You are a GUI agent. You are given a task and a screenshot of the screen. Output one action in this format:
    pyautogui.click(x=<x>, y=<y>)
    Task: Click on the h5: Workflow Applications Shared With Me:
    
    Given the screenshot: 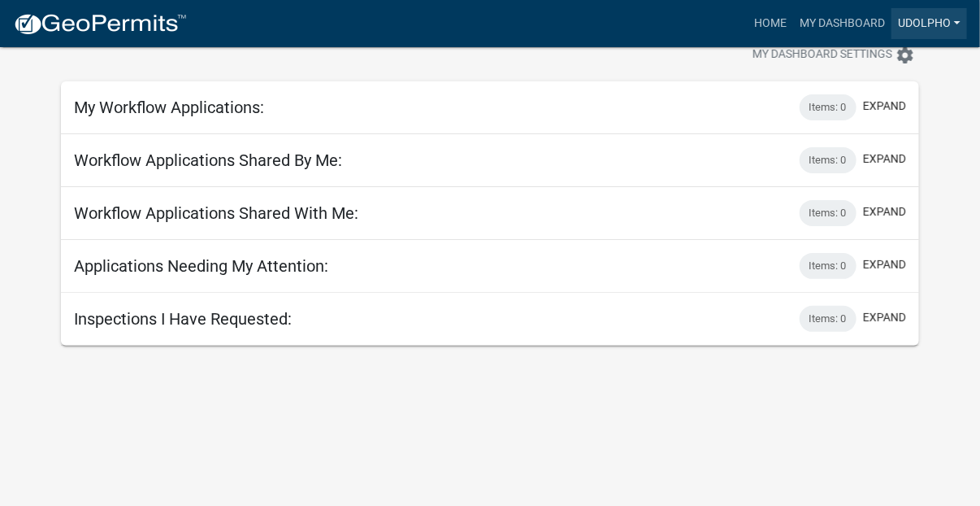 What is the action you would take?
    pyautogui.click(x=216, y=213)
    